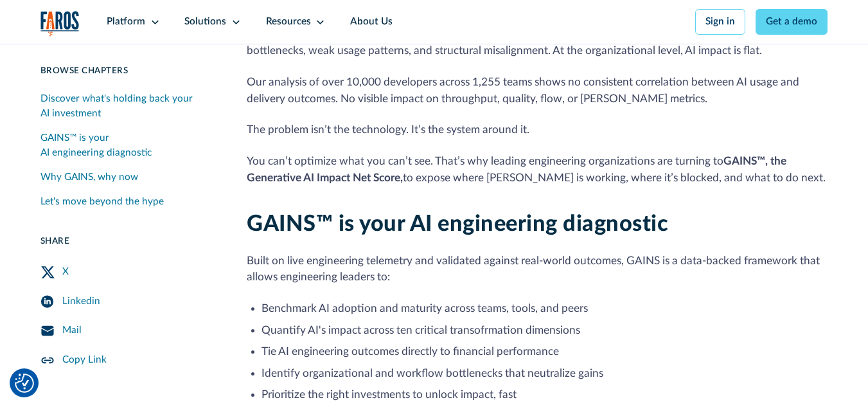 The width and height of the screenshot is (868, 407). Describe the element at coordinates (24, 383) in the screenshot. I see `img: Revisit consent button` at that location.